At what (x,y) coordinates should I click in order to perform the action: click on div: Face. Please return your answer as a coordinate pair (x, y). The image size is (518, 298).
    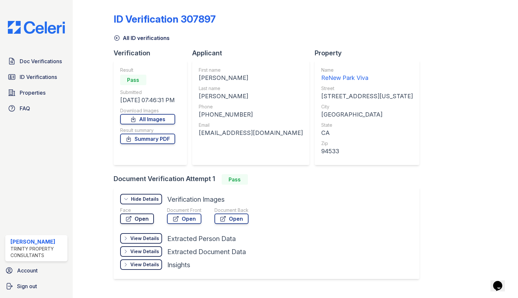
    Looking at the image, I should click on (137, 210).